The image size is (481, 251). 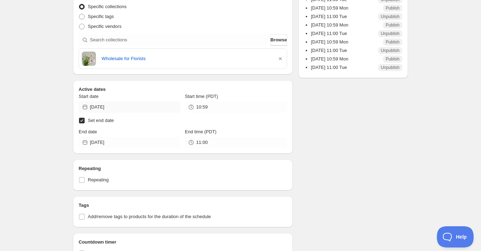 I want to click on span: Specific tags, so click(x=101, y=16).